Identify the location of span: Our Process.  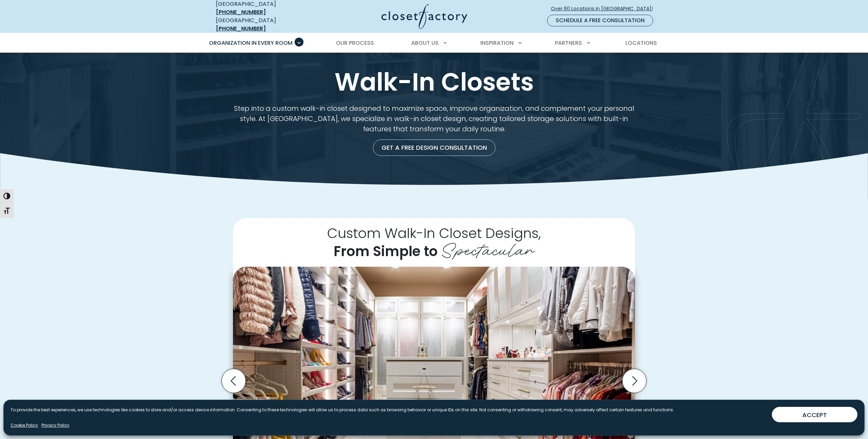
(355, 43).